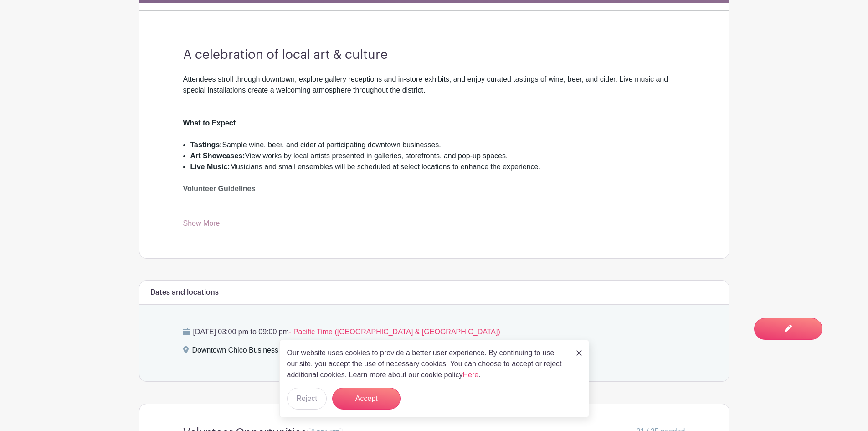  I want to click on div: Downtown Chico Business Association,, so click(255, 352).